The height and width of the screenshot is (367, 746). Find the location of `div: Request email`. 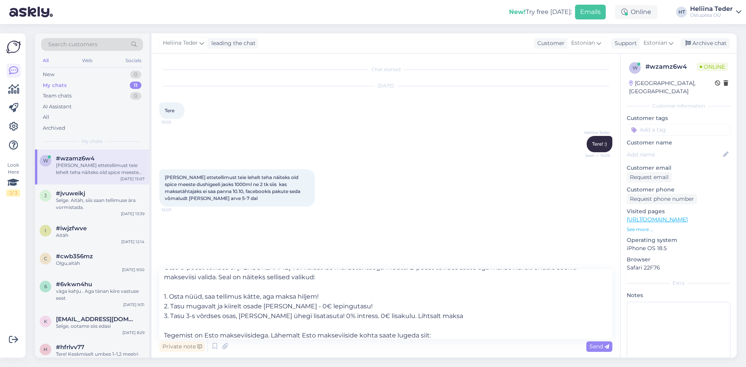

div: Request email is located at coordinates (649, 177).